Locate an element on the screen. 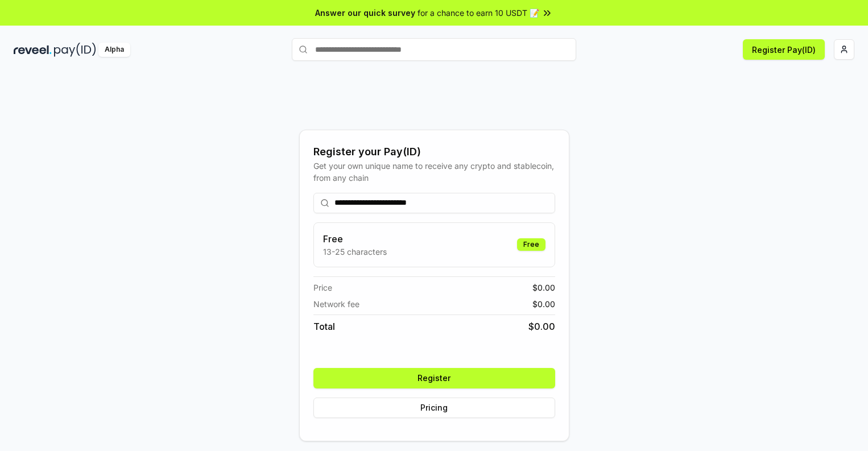 The width and height of the screenshot is (868, 451). p: 13-25 characters is located at coordinates (355, 251).